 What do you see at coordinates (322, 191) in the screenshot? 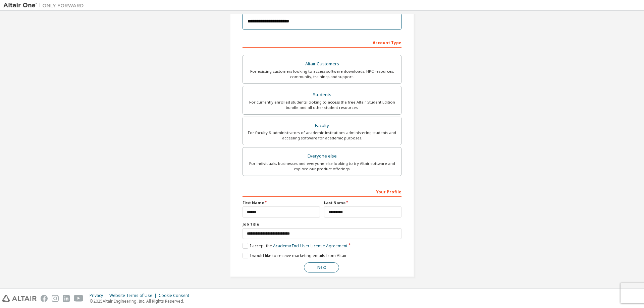
I see `div: Your Profile` at bounding box center [322, 191].